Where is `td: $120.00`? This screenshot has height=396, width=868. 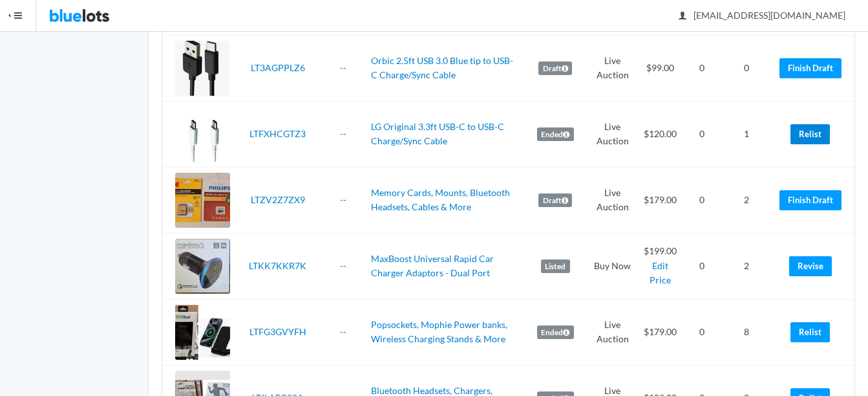
td: $120.00 is located at coordinates (660, 134).